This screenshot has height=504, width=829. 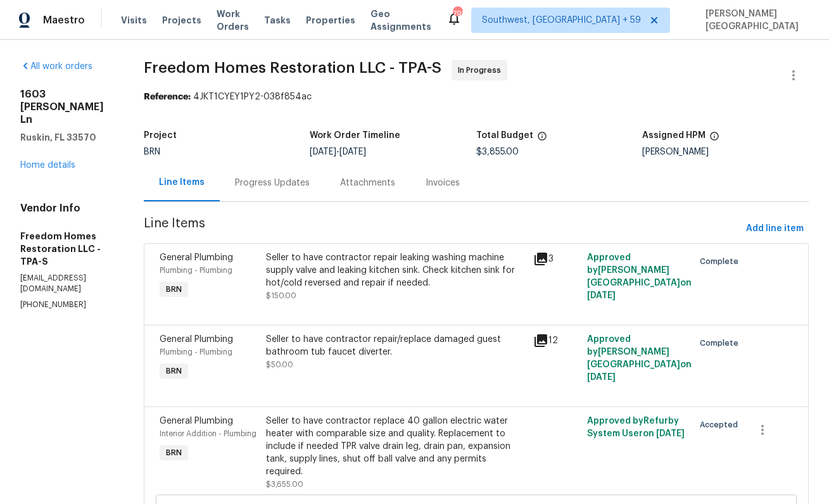 I want to click on div: Seller to have contractor repair leaking washing machine supply valve and leaking kitchen sink. C..., so click(x=395, y=271).